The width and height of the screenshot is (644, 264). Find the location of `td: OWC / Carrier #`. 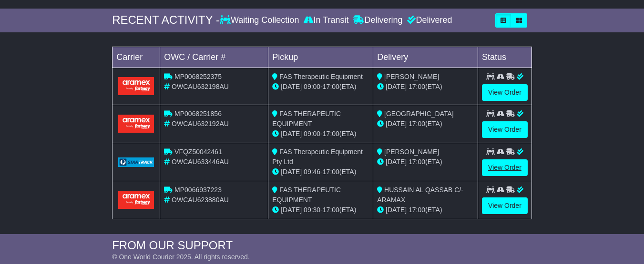

td: OWC / Carrier # is located at coordinates (214, 57).